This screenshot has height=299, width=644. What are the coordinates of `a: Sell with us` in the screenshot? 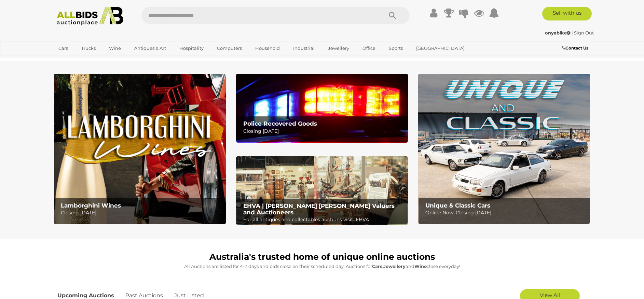 It's located at (567, 14).